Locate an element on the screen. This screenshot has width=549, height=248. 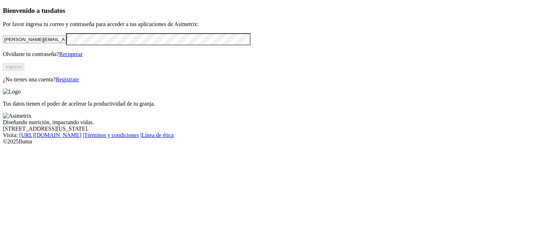
a: Términos y condiciones is located at coordinates (111, 135).